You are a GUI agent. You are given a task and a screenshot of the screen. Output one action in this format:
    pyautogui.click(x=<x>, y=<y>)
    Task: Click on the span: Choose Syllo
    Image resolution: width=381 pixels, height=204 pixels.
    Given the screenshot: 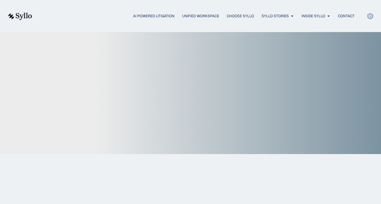 What is the action you would take?
    pyautogui.click(x=241, y=16)
    